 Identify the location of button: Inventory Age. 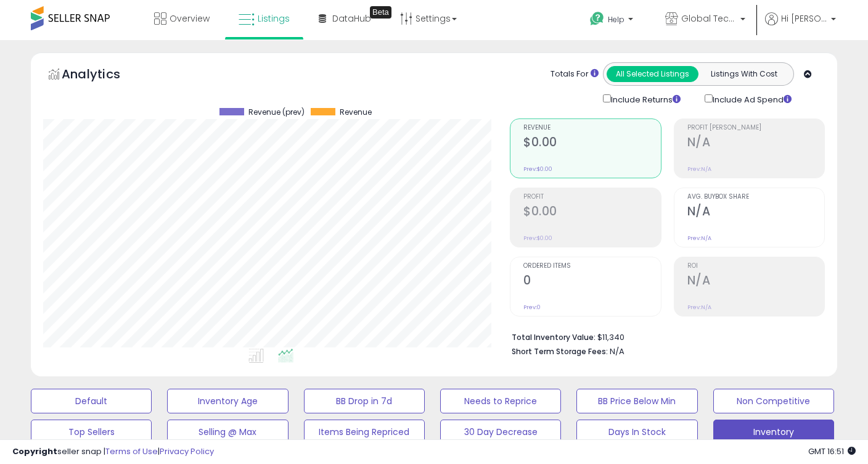
(228, 401).